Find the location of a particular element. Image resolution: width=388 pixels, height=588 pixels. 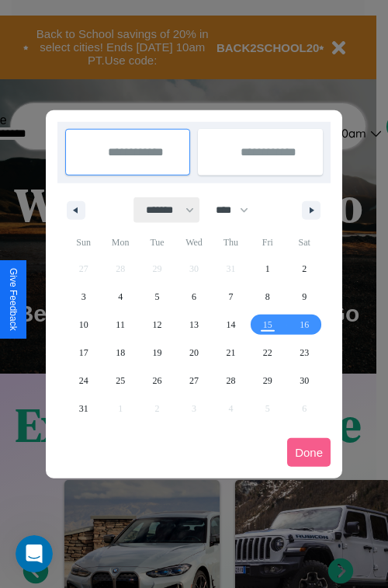

span: 29 is located at coordinates (268, 381).